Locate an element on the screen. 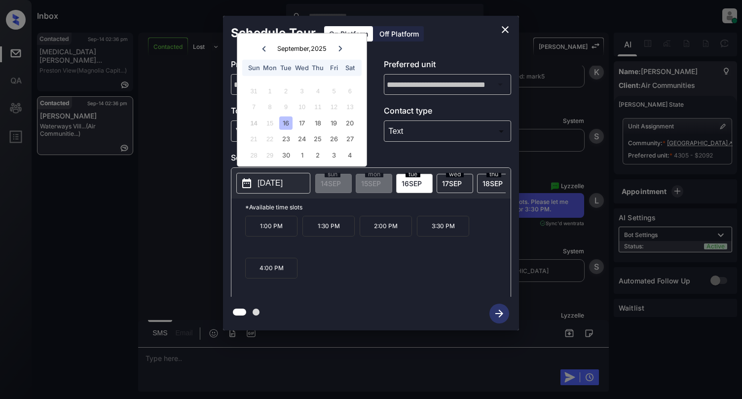  p: 2:00 PM is located at coordinates (386, 226).